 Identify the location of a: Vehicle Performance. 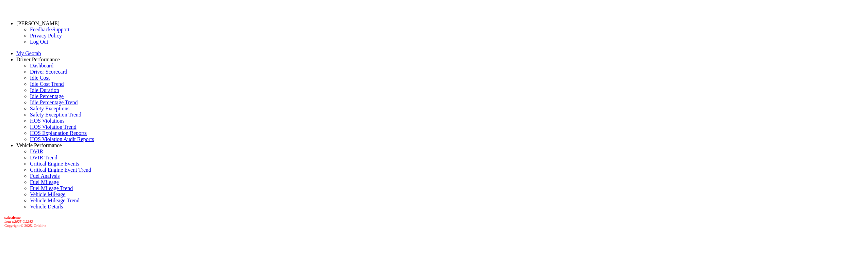
(39, 145).